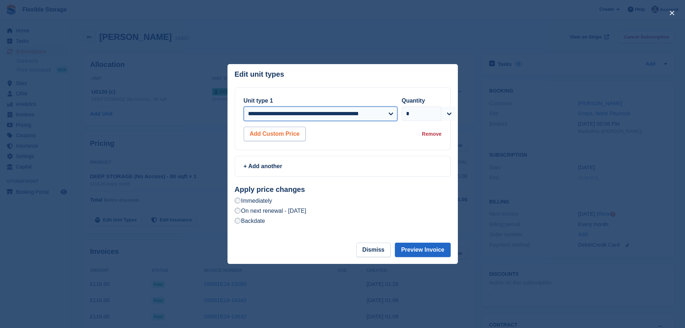  What do you see at coordinates (275, 134) in the screenshot?
I see `button: Add Custom Price` at bounding box center [275, 134].